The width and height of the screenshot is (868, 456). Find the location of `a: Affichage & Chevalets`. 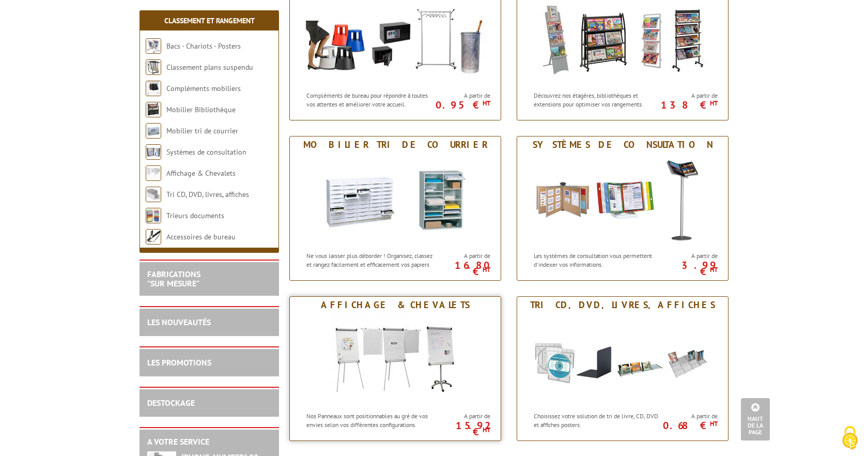

a: Affichage & Chevalets is located at coordinates (201, 173).